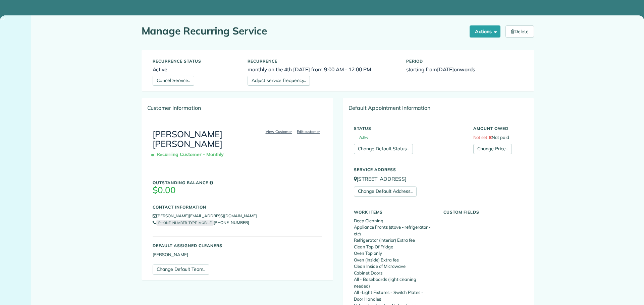 This screenshot has width=644, height=305. Describe the element at coordinates (393, 240) in the screenshot. I see `li: Refrigerator (interior) Extra fee` at that location.